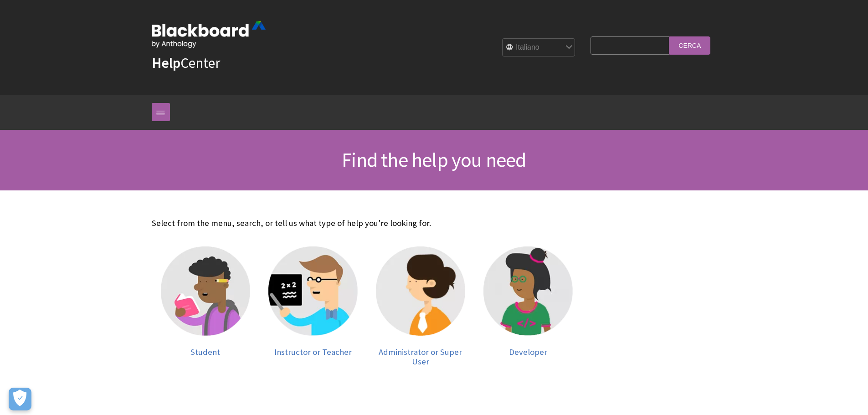 This screenshot has height=415, width=868. I want to click on button: Apri preferenze, so click(20, 399).